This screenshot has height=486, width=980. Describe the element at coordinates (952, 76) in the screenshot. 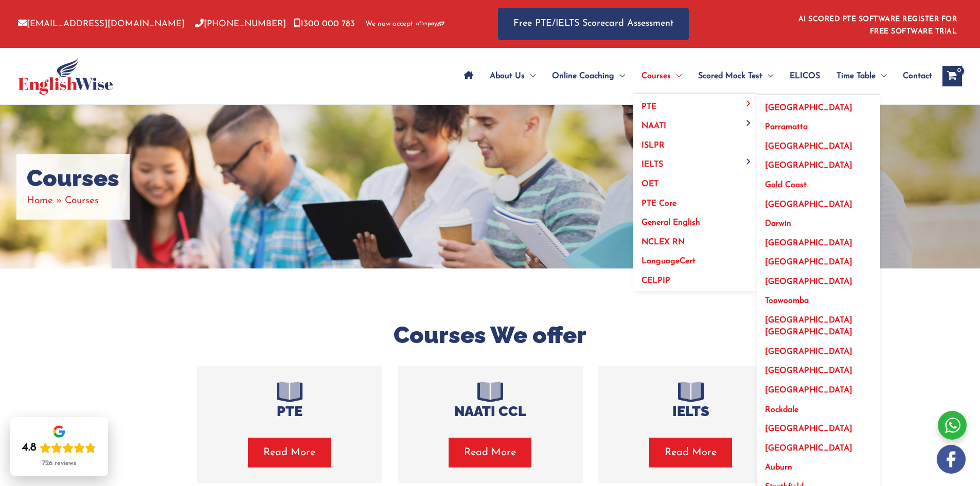

I see `a: View Shopping Cart, empty` at that location.